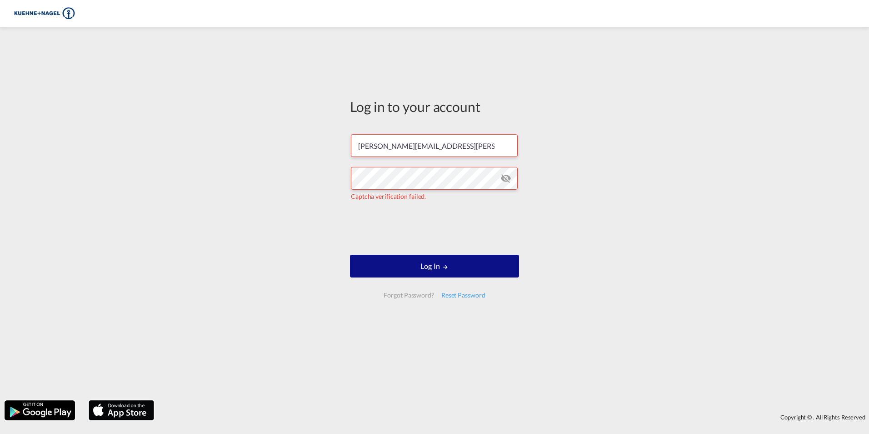  Describe the element at coordinates (514, 417) in the screenshot. I see `div: Copyright © . All Rights Reserved` at that location.